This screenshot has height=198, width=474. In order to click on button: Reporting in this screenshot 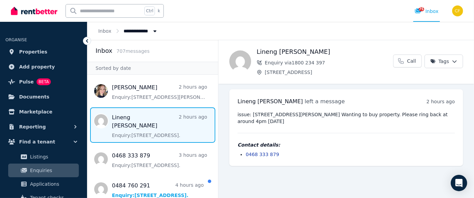, I will do `click(43, 127)`.